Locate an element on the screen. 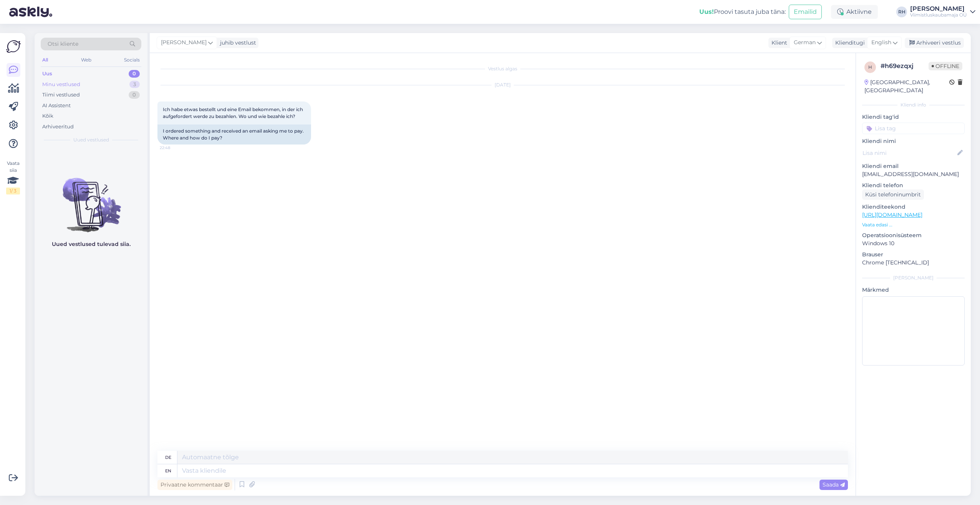 The image size is (980, 505). div: Kliendi info is located at coordinates (913, 105).